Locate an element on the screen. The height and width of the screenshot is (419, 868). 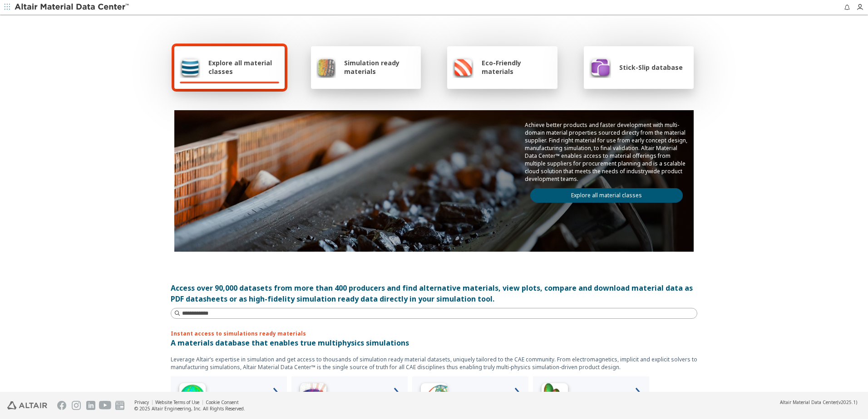
img: Altair Material Data Center is located at coordinates (72, 7).